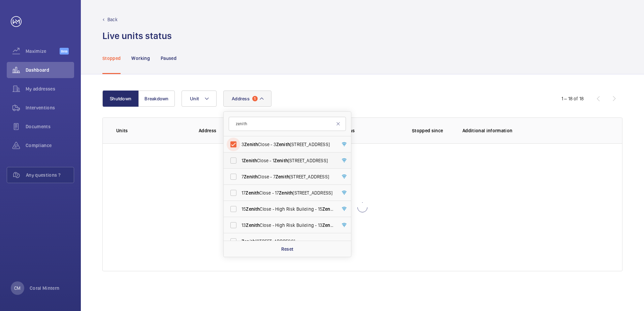 This screenshot has height=311, width=644. What do you see at coordinates (50, 70) in the screenshot?
I see `span: Dashboard` at bounding box center [50, 70].